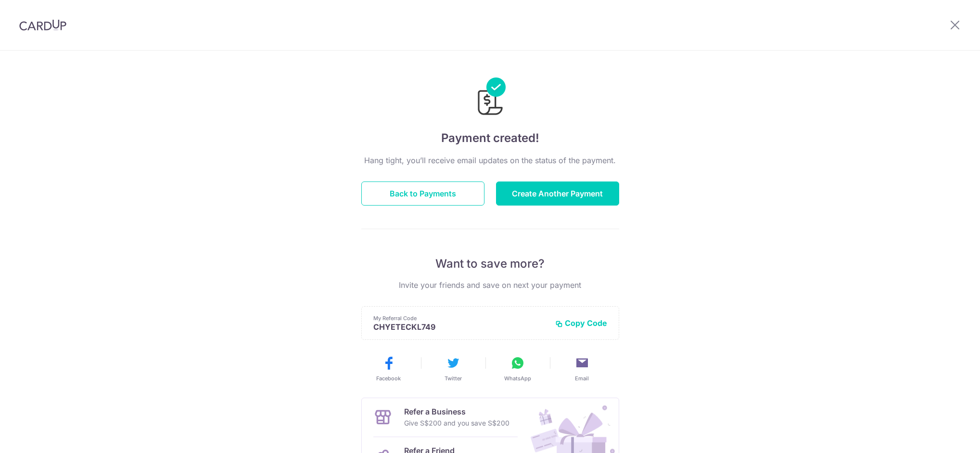 This screenshot has width=980, height=453. Describe the element at coordinates (518, 378) in the screenshot. I see `span: WhatsApp` at that location.